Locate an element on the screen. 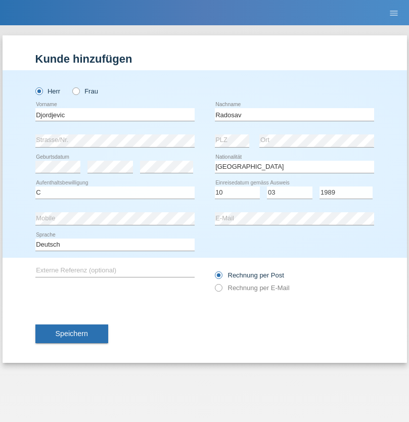 The image size is (409, 422). a: menu is located at coordinates (394, 13).